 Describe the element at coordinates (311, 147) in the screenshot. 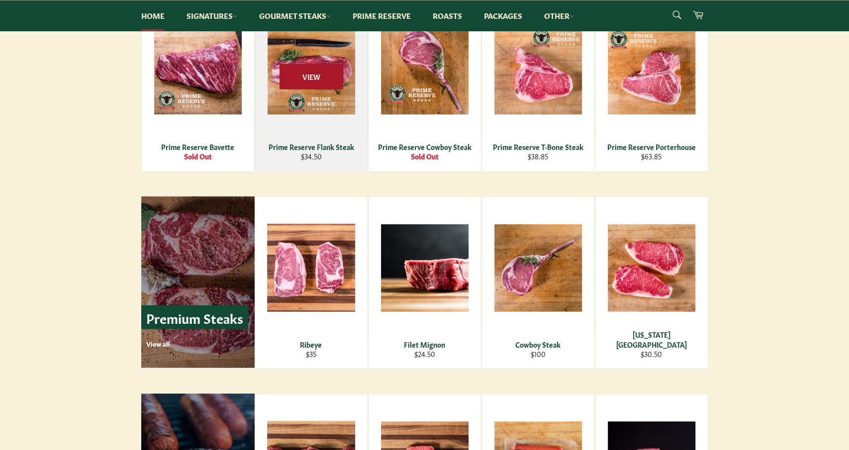

I see `div: Prime Reserve Flank Steak` at that location.